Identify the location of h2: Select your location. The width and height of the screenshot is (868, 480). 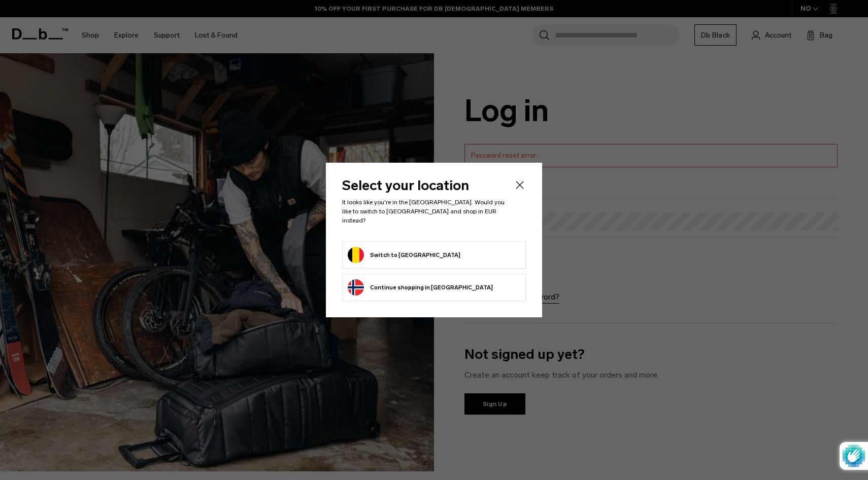
(425, 186).